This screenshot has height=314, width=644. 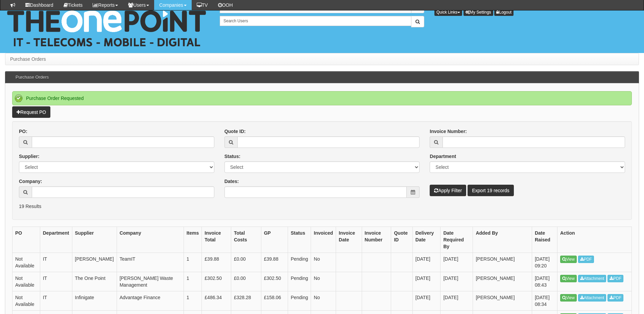 What do you see at coordinates (448, 132) in the screenshot?
I see `label: Invoice Number:` at bounding box center [448, 132].